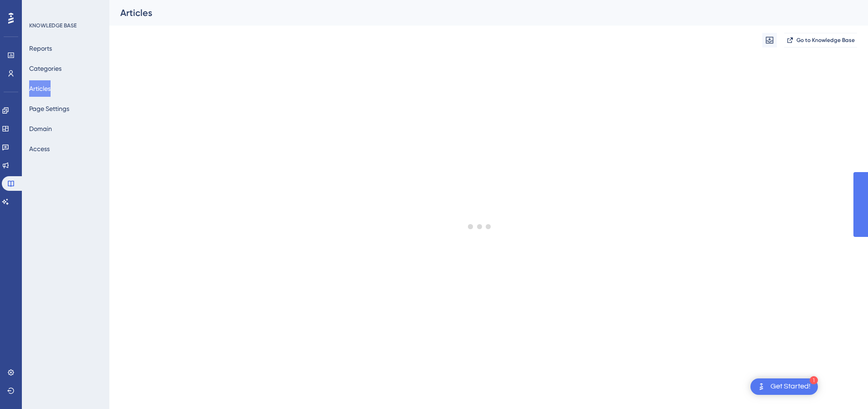  I want to click on button: Page Settings, so click(49, 109).